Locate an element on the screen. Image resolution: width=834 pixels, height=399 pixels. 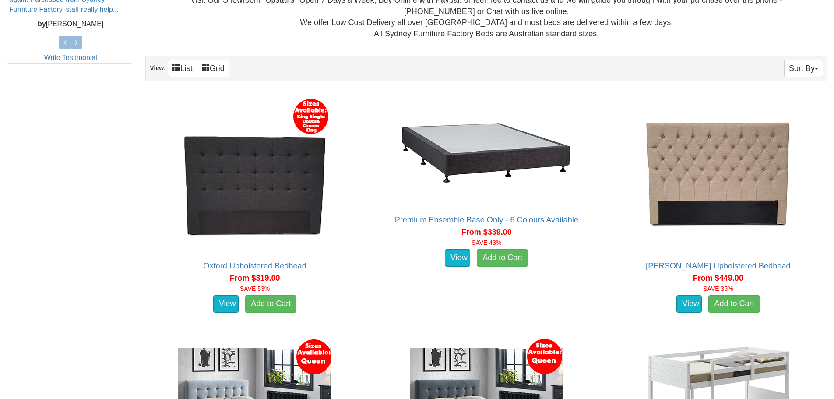
a: Grid is located at coordinates (213, 68).